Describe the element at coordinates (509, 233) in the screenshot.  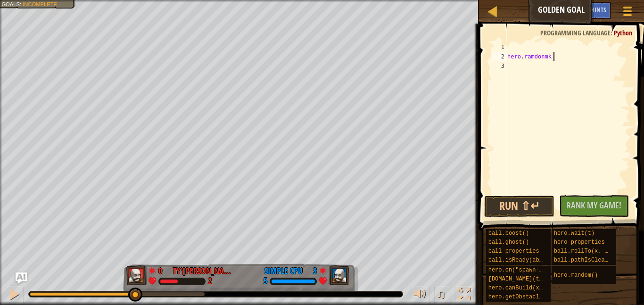
I see `span: ball.boost()` at that location.